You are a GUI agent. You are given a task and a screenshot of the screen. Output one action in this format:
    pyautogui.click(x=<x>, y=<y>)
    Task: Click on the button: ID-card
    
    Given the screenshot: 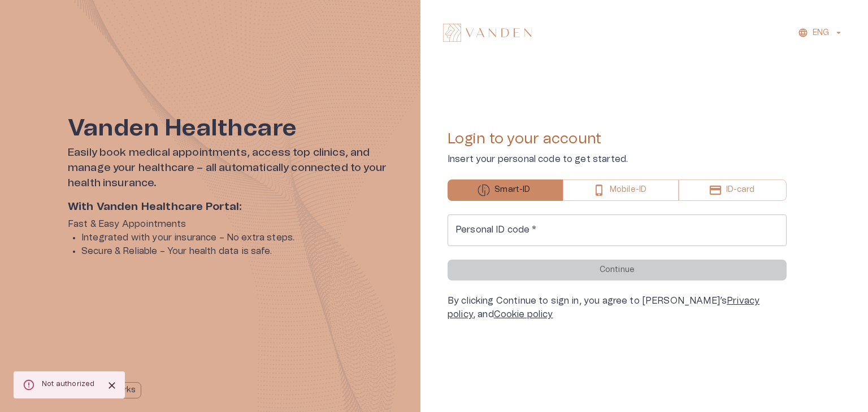 What is the action you would take?
    pyautogui.click(x=732, y=190)
    